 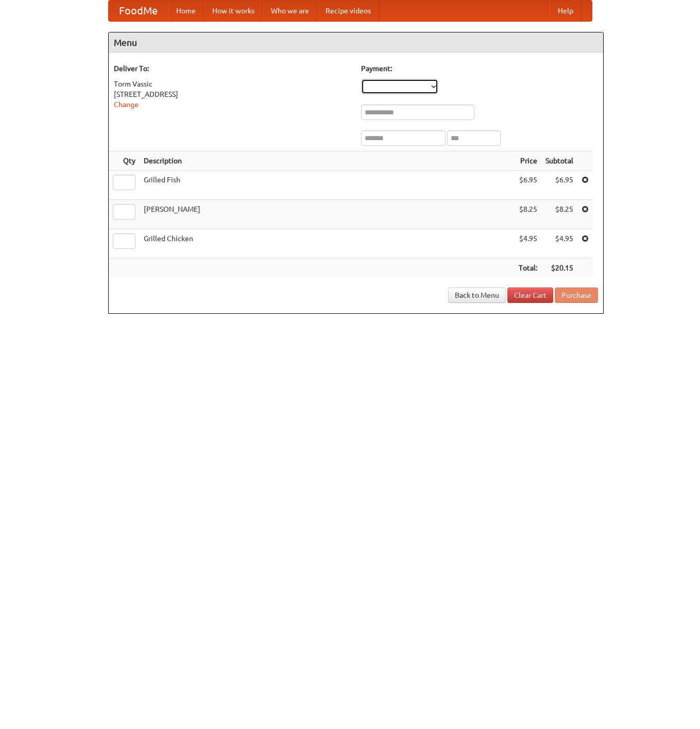 I want to click on td: Grilled Chicken, so click(x=327, y=243).